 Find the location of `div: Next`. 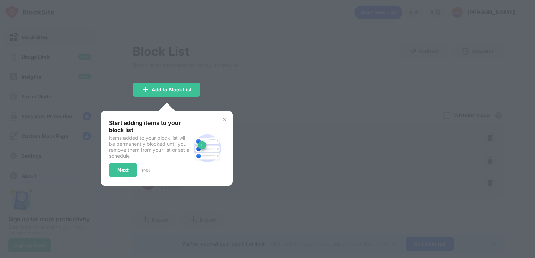

div: Next is located at coordinates (123, 170).